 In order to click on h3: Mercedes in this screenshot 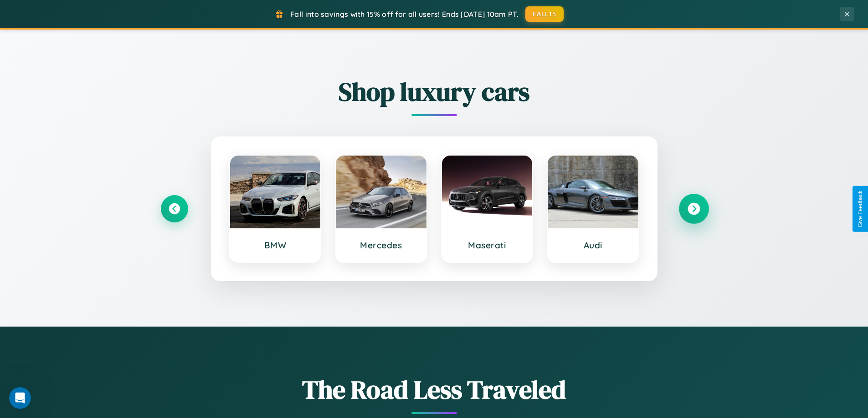, I will do `click(381, 245)`.